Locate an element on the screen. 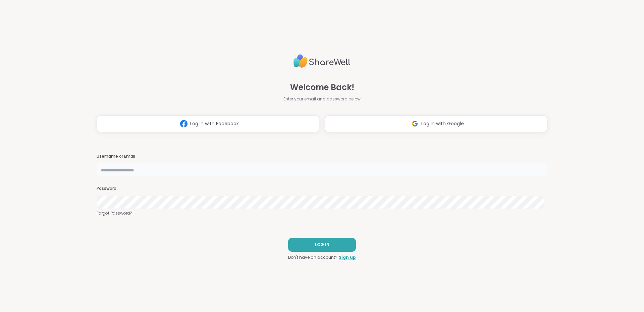  h3: Username or Email is located at coordinates (322, 157).